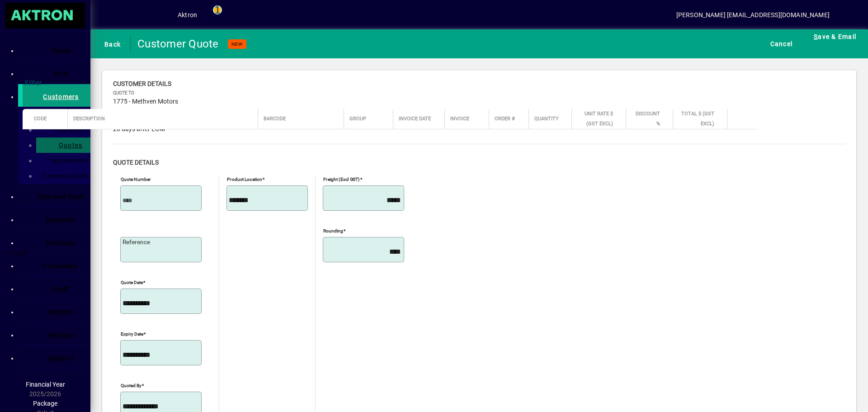 The height and width of the screenshot is (412, 868). Describe the element at coordinates (57, 241) in the screenshot. I see `a: Products` at that location.